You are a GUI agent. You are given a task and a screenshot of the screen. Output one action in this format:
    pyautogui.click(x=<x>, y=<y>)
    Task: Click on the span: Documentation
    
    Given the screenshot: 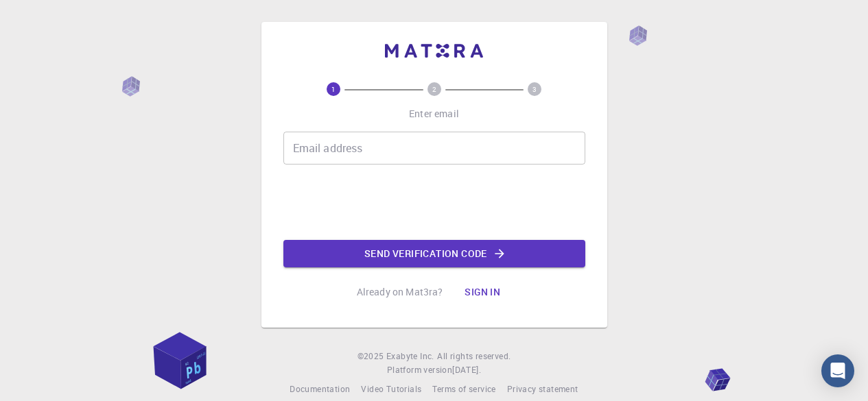 What is the action you would take?
    pyautogui.click(x=320, y=389)
    